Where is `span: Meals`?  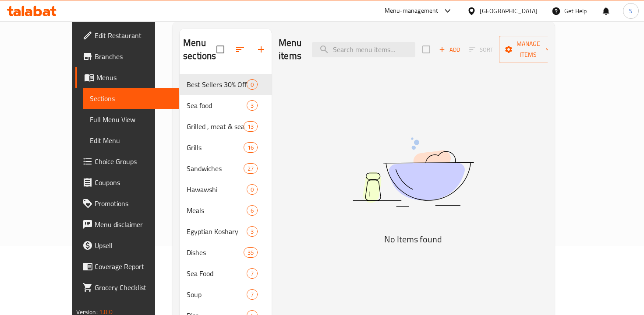
span: Meals is located at coordinates (216, 211).